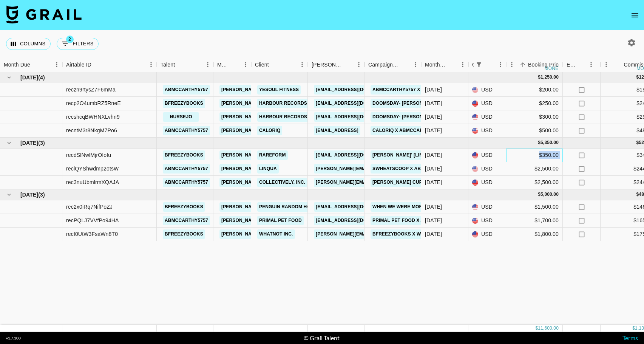 The image size is (644, 344). Describe the element at coordinates (415, 169) in the screenshot. I see `a: sWheatscoop x Abmccarthy5757` at that location.